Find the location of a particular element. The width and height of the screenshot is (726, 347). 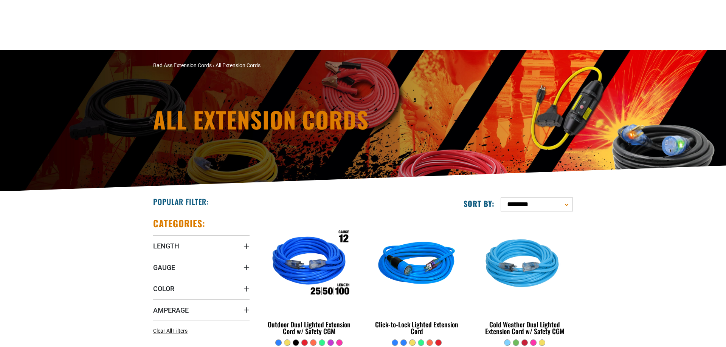

span: Amperage is located at coordinates (171, 310).